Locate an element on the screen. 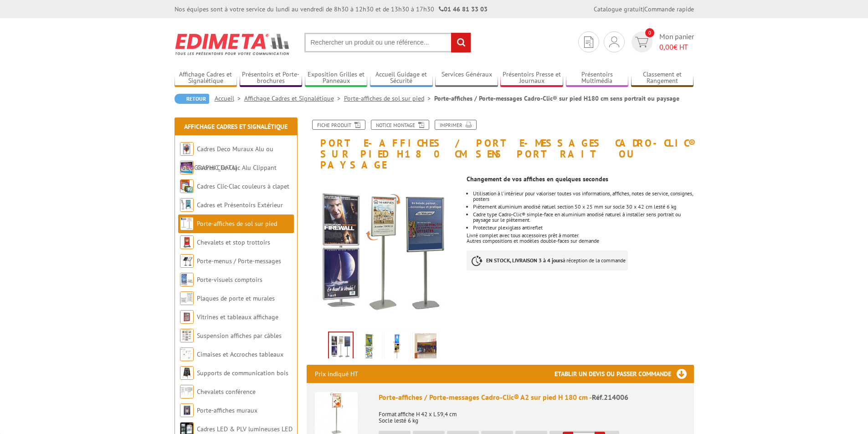 The image size is (868, 434). img: Supports de communication bois is located at coordinates (187, 373).